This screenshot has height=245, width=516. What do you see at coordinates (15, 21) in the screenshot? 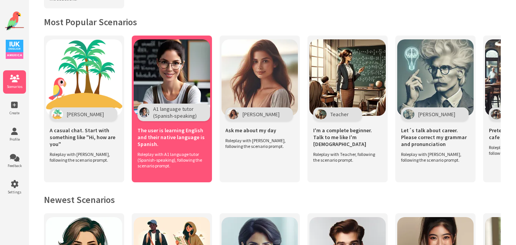
I see `img: Website Logo` at bounding box center [15, 21].